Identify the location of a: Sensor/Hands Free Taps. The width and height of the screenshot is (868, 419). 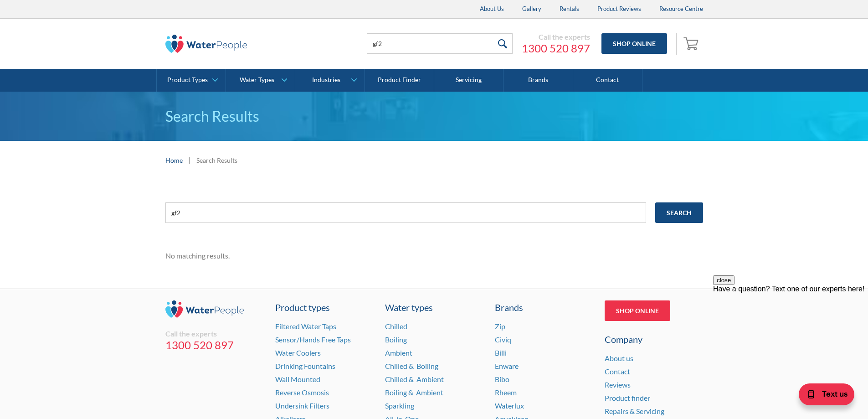
(313, 339).